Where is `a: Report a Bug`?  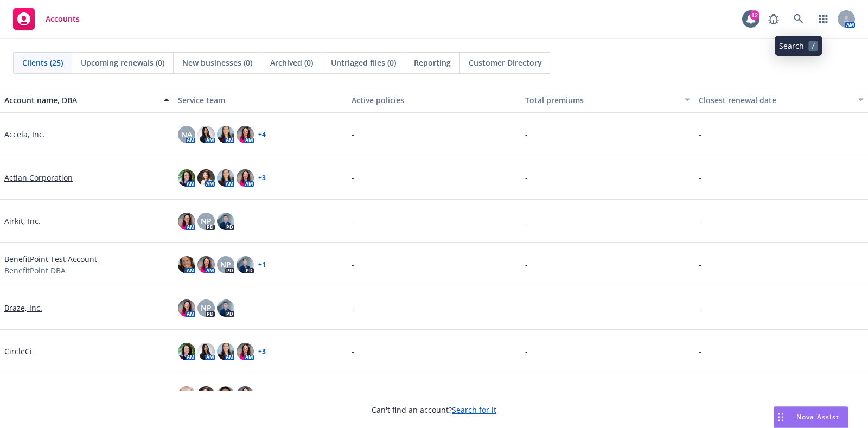
a: Report a Bug is located at coordinates (774, 19).